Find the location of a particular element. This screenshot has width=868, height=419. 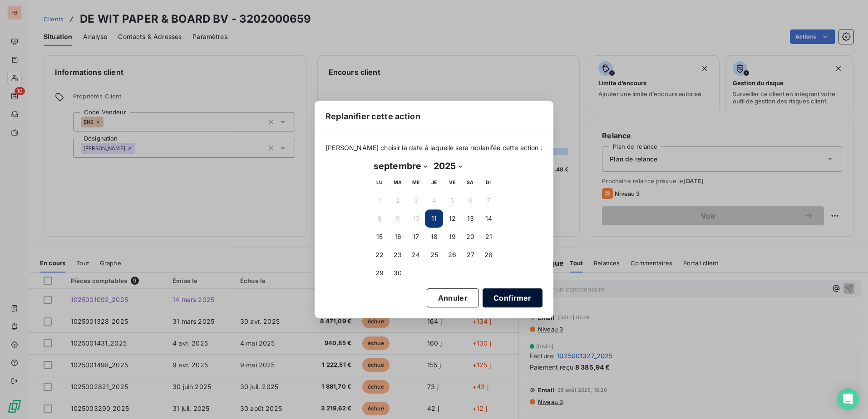

span: Replanifier cette action is located at coordinates (373, 116).